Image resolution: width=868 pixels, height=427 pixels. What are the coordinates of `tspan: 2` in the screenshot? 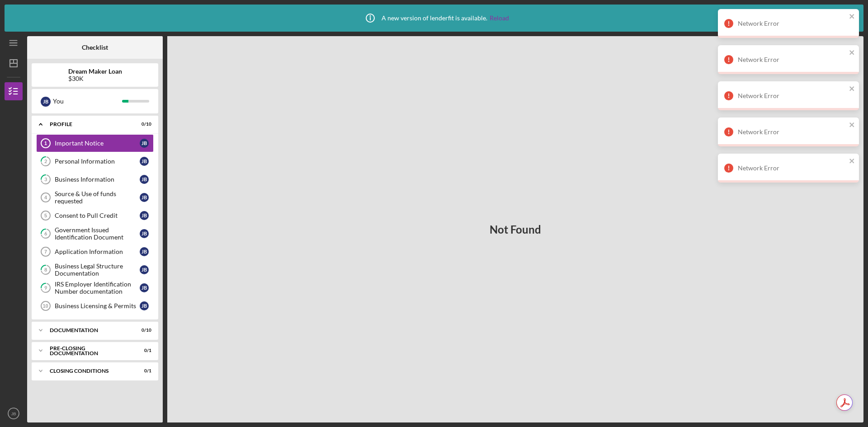 It's located at (45, 161).